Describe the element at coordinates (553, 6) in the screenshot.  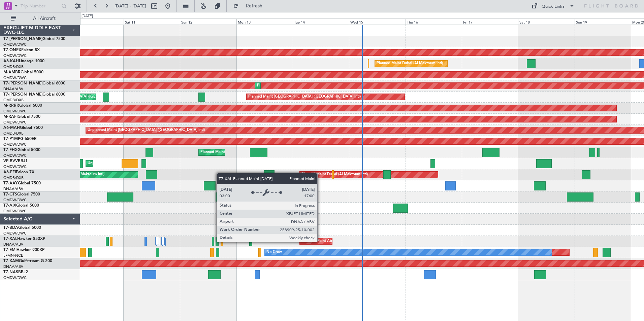
I see `button: Quick Links` at that location.